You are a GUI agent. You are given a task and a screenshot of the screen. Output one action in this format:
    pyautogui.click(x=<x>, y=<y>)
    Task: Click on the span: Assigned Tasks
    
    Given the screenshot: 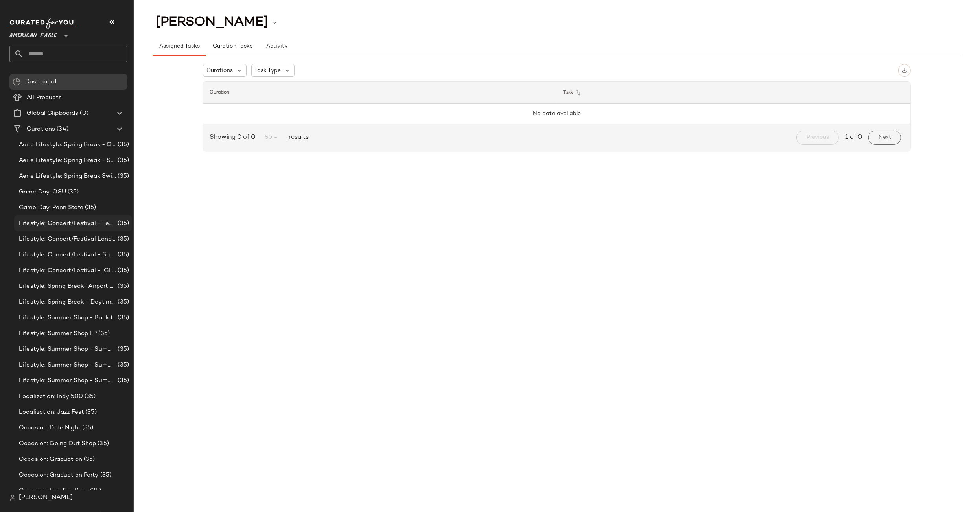 What is the action you would take?
    pyautogui.click(x=179, y=46)
    